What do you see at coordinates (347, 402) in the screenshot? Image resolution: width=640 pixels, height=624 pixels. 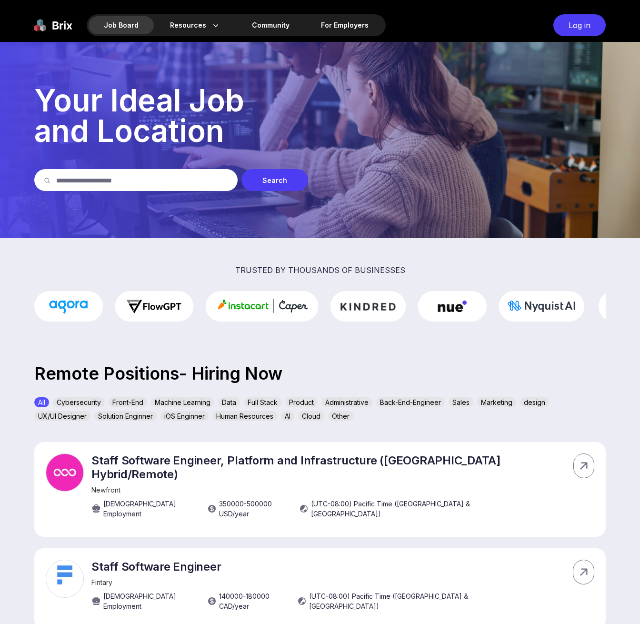 I see `div: Administrative` at bounding box center [347, 402].